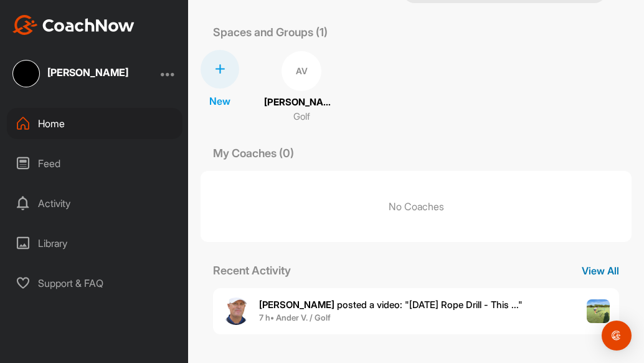 This screenshot has width=644, height=363. Describe the element at coordinates (95, 283) in the screenshot. I see `div: Support & FAQ` at that location.